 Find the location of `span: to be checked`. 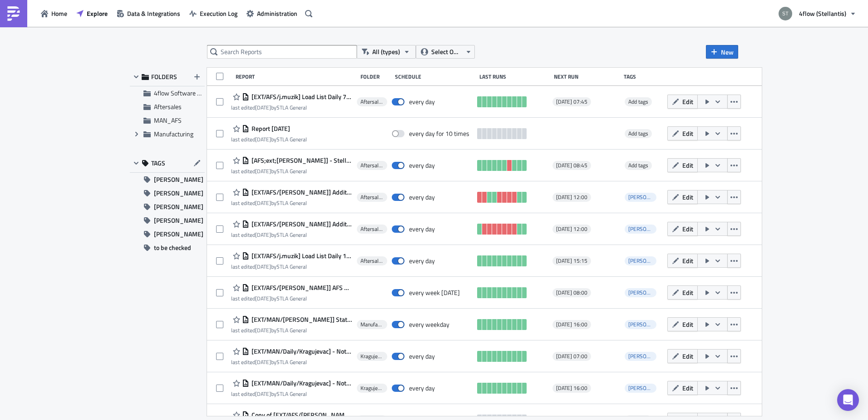

span: to be checked is located at coordinates (172, 248).